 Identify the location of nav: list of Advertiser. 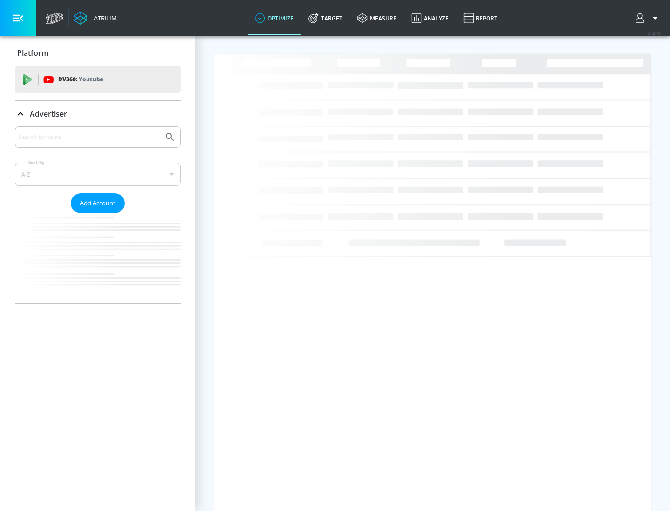
(98, 259).